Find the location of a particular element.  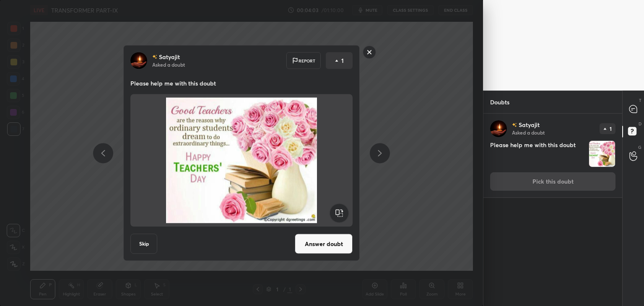

button: Skip is located at coordinates (143, 244).